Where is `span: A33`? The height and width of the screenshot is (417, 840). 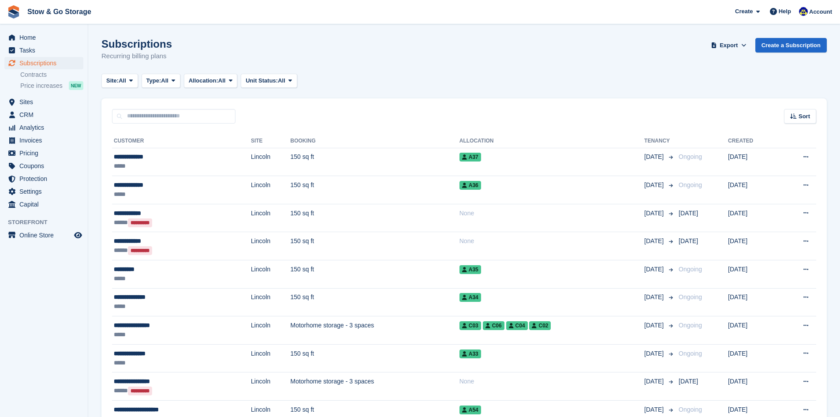
span: A33 is located at coordinates (470, 354).